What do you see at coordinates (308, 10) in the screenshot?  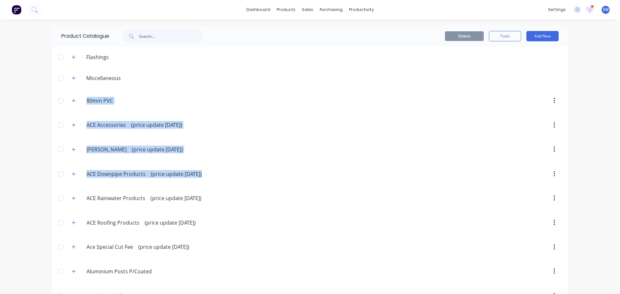 I see `div: sales` at bounding box center [308, 10].